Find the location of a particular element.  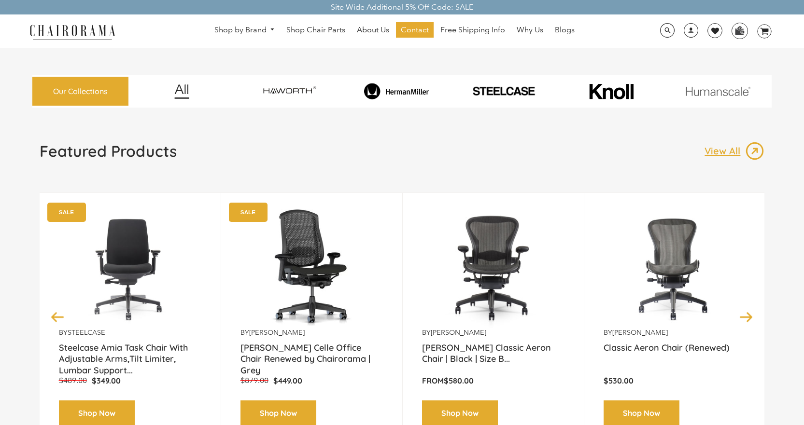

img: image_11.png is located at coordinates (718, 91).